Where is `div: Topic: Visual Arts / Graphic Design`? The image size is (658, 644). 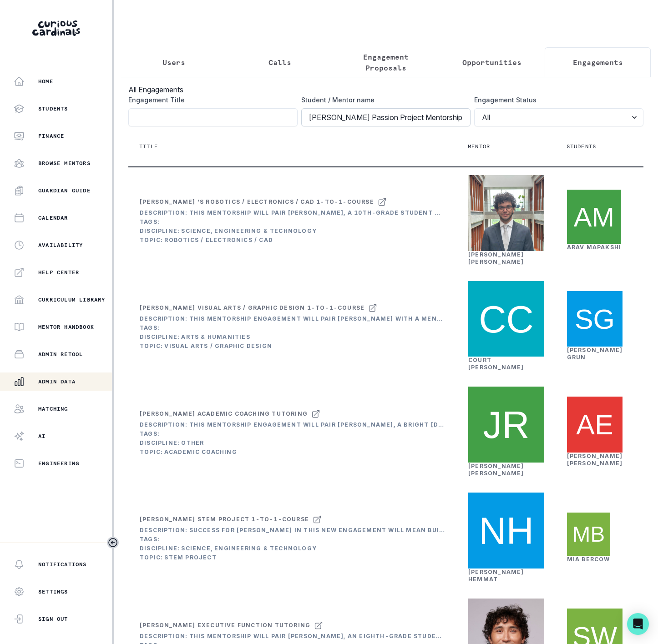
div: Topic: Visual Arts / Graphic Design is located at coordinates (292, 347).